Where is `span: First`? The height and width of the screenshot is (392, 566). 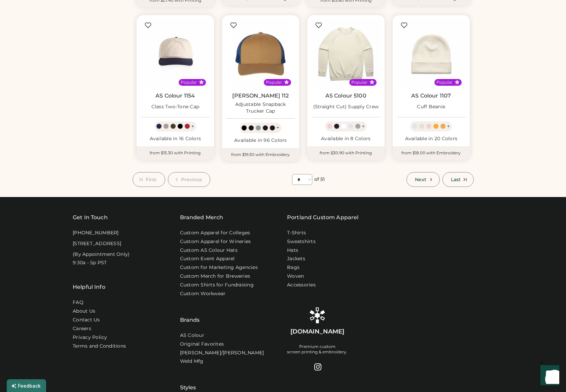
span: First is located at coordinates (151, 179).